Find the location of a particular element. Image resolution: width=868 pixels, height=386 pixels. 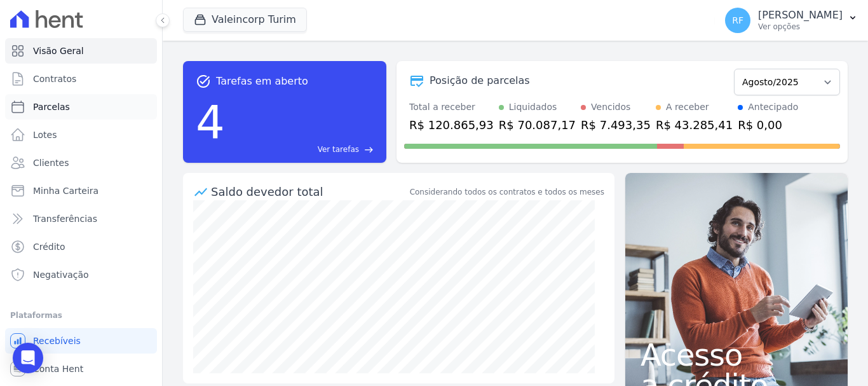

div: A receber is located at coordinates (688, 107).